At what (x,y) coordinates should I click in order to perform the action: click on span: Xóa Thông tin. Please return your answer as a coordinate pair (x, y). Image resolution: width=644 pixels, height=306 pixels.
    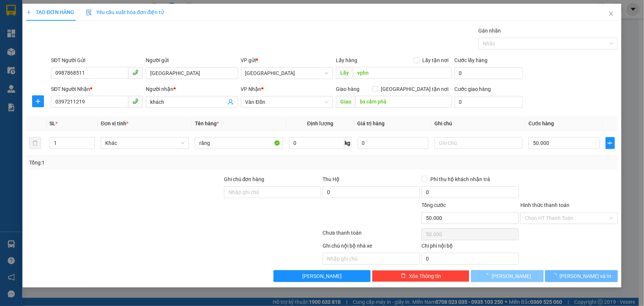
    Looking at the image, I should click on (425, 276).